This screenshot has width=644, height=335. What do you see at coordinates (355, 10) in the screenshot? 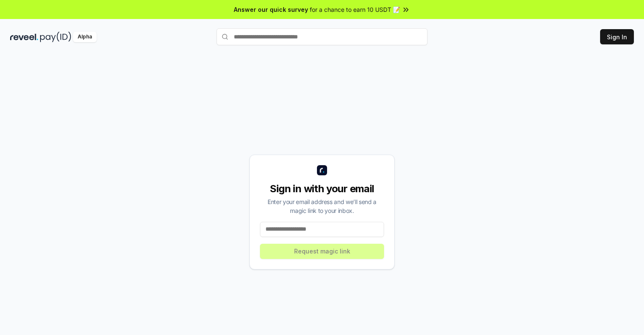
I see `span: for a chance to earn 10 USDT 📝` at bounding box center [355, 10].